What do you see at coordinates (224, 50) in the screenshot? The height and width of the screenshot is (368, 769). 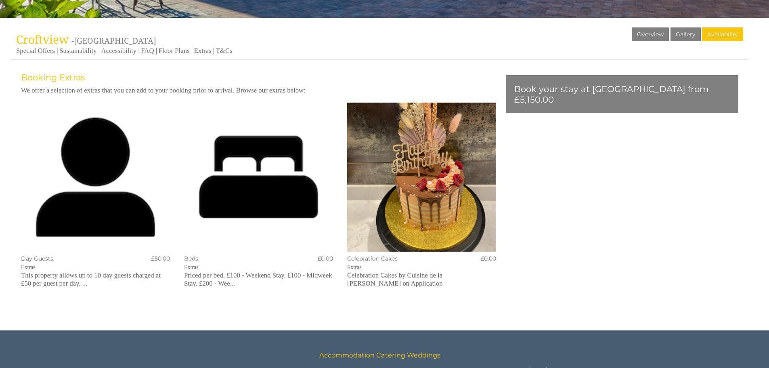 I see `a: T&Cs` at bounding box center [224, 50].